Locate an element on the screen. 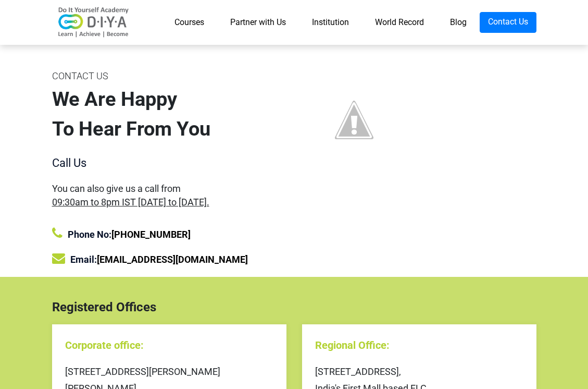 Image resolution: width=588 pixels, height=389 pixels. div: CONTACT US is located at coordinates (169, 76).